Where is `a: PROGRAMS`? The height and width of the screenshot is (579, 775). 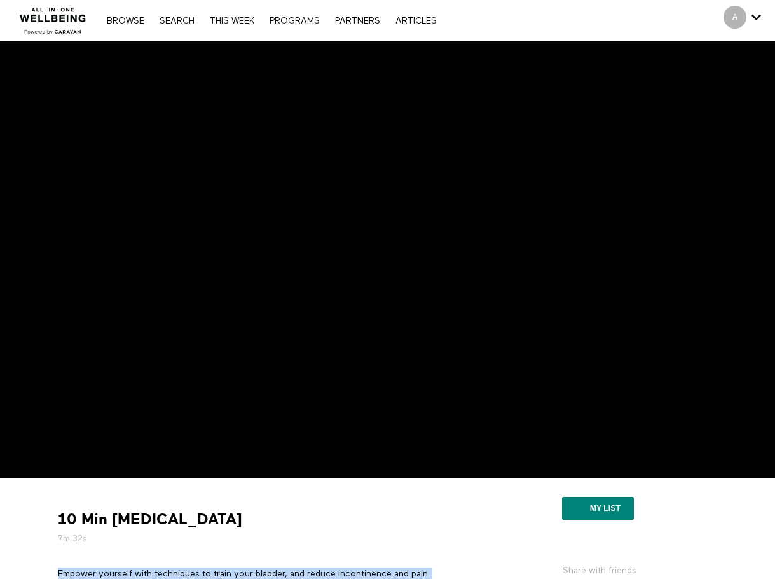 a: PROGRAMS is located at coordinates (294, 21).